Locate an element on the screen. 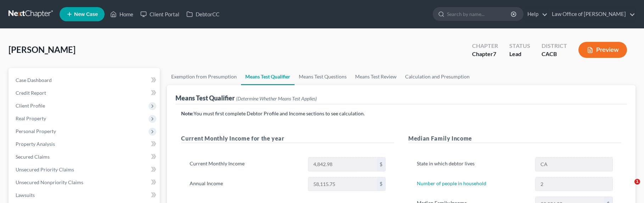 This screenshot has width=644, height=203. span: Credit Report is located at coordinates (31, 93).